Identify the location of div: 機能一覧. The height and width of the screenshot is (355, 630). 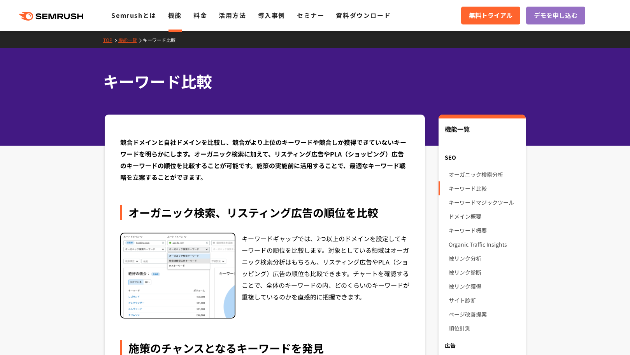
(481, 133).